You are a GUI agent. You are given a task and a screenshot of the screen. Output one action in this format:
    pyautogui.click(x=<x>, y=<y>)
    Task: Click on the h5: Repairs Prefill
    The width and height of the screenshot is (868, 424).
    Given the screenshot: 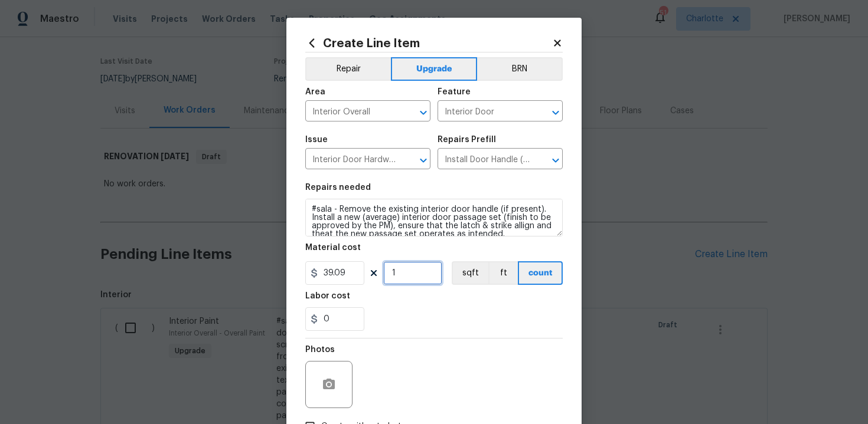 What is the action you would take?
    pyautogui.click(x=467, y=140)
    